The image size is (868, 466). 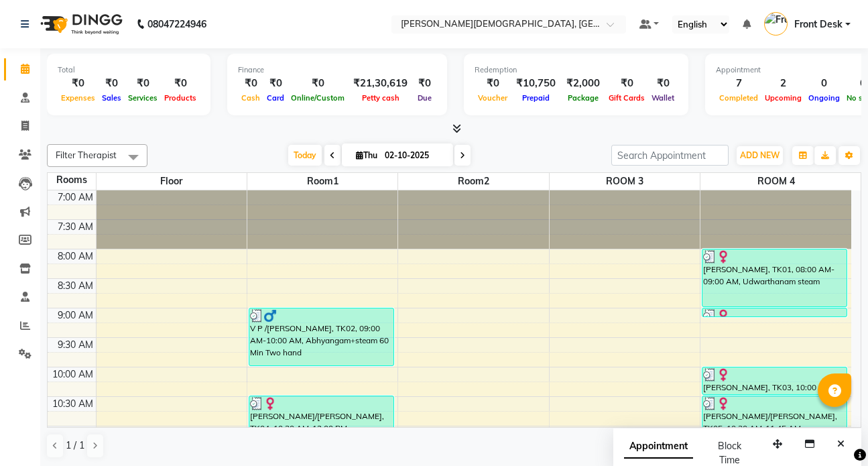 I want to click on span: Filter Therapist, so click(x=86, y=155).